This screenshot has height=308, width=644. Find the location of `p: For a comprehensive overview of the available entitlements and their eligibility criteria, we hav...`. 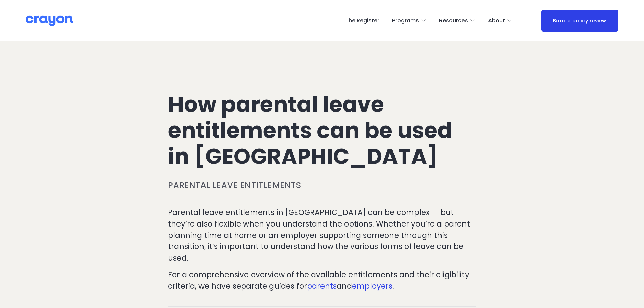

p: For a comprehensive overview of the available entitlements and their eligibility criteria, we hav... is located at coordinates (322, 280).